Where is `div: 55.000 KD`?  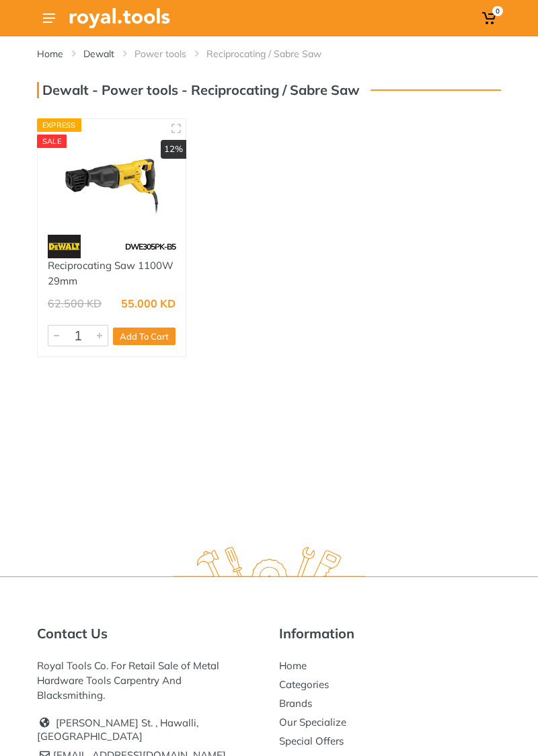
div: 55.000 KD is located at coordinates (148, 303).